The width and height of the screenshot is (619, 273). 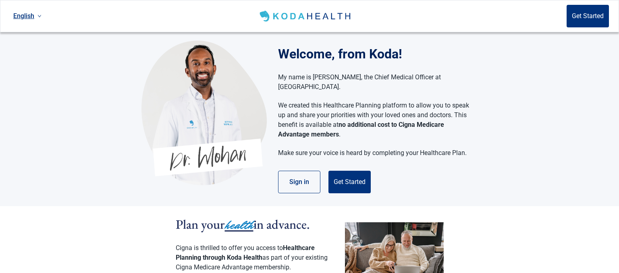 I want to click on span: in advance., so click(x=282, y=224).